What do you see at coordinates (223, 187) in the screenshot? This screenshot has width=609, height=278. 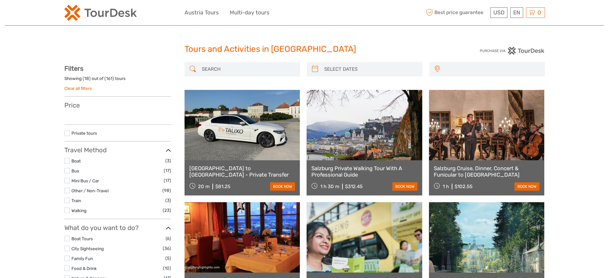 I see `div: $81.25` at bounding box center [223, 187].